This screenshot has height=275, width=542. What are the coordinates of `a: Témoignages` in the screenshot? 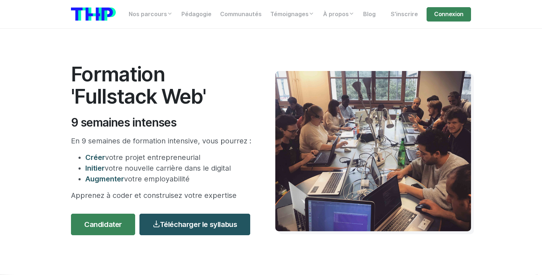 It's located at (292, 14).